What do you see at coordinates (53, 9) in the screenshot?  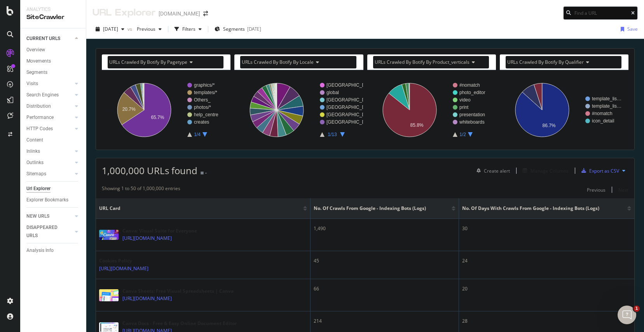 I see `div: Analytics` at bounding box center [53, 9].